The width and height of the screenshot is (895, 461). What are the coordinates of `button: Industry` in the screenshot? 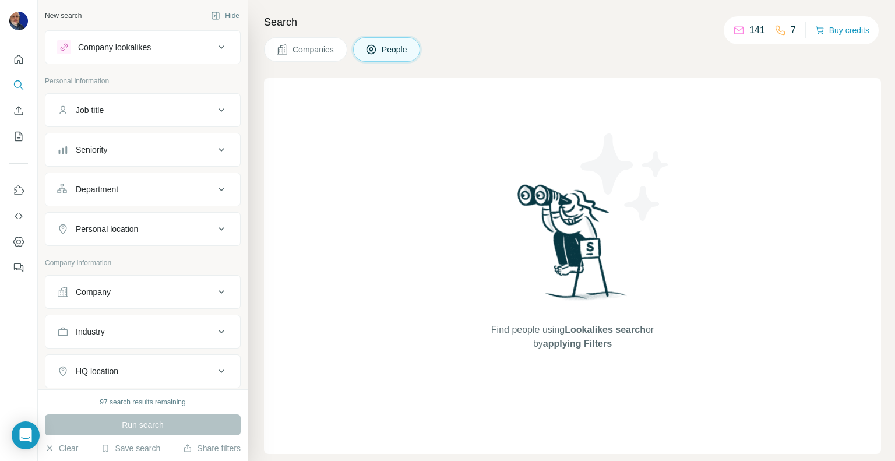 It's located at (143, 332).